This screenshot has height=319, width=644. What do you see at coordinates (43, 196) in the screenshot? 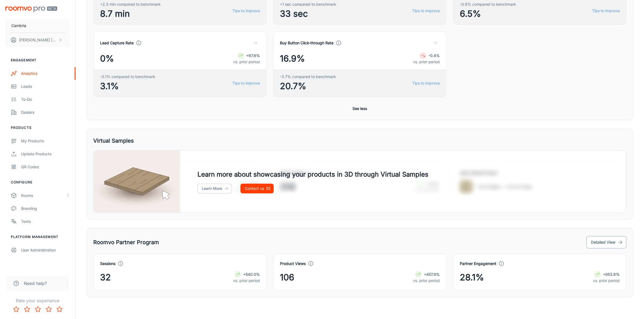
I see `div: Rooms` at bounding box center [43, 196].